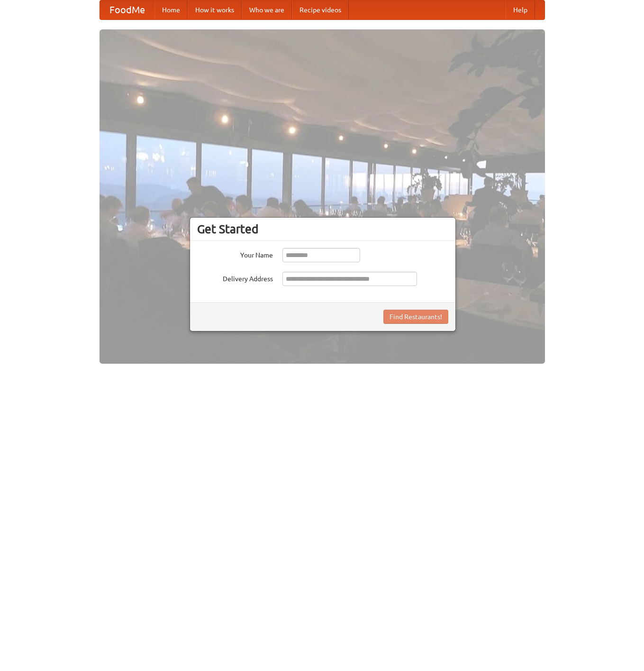 The width and height of the screenshot is (644, 671). What do you see at coordinates (235, 254) in the screenshot?
I see `label: Your Name` at bounding box center [235, 254].